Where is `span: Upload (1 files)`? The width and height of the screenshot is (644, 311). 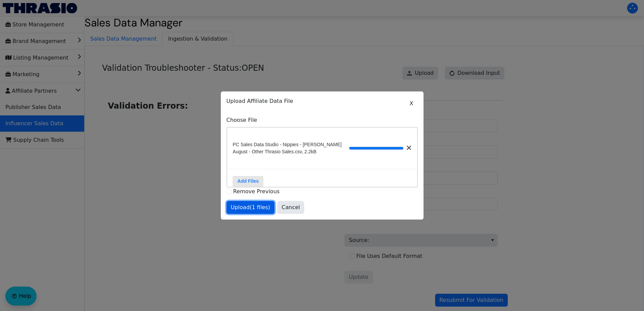
span: Upload (1 files) is located at coordinates (251, 208).